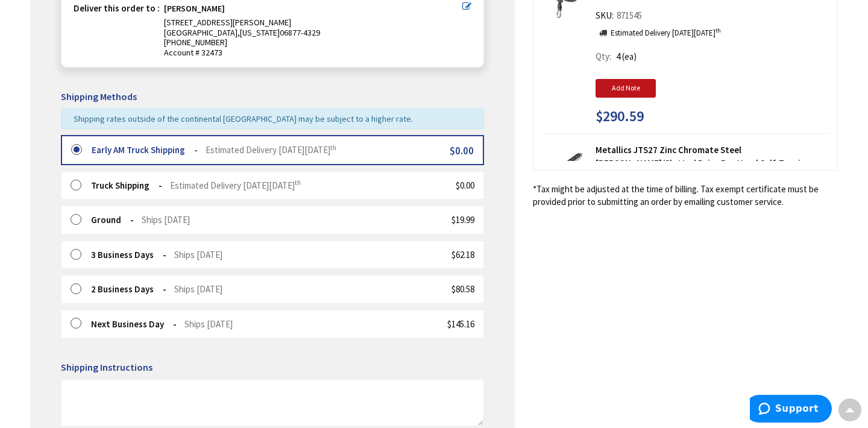  I want to click on strong: Truck Shipping, so click(127, 185).